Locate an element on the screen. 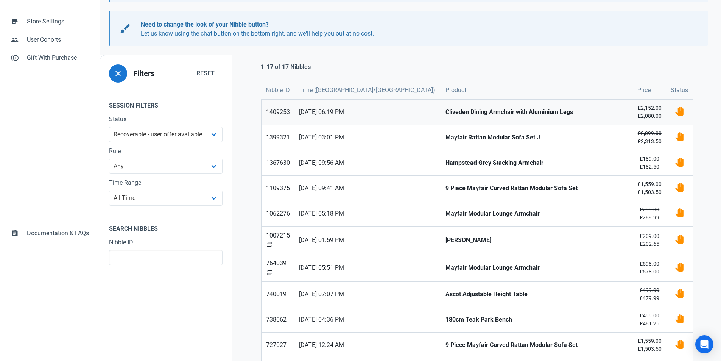 The height and width of the screenshot is (361, 721). p: Let us know using the chat button on the bottom right, and we'll help you out at no cost. is located at coordinates (415, 29).